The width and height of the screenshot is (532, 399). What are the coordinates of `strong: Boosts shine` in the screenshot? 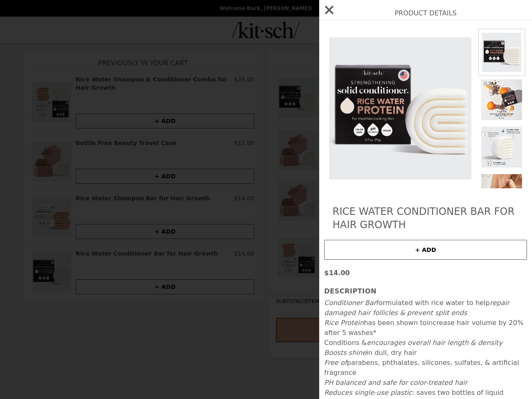 It's located at (346, 353).